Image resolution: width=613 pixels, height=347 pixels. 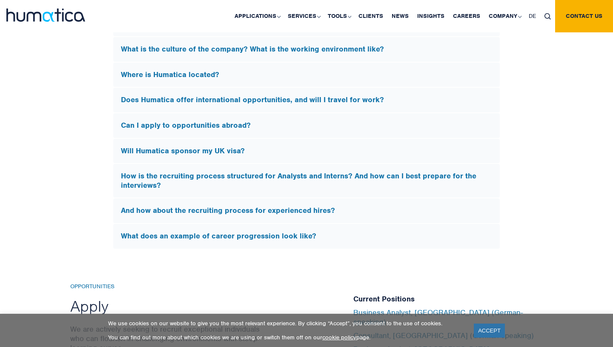 I want to click on h5: What is the culture of the company? What is the working environment like?, so click(x=306, y=49).